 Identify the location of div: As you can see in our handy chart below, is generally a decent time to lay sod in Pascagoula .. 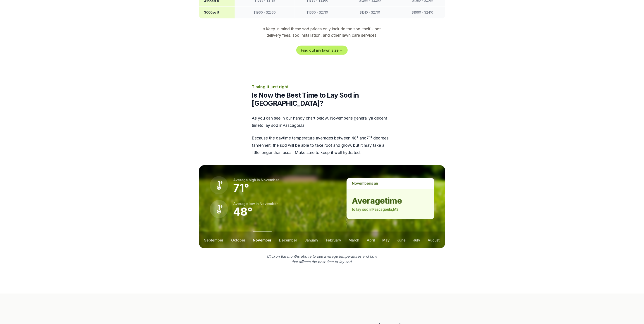
(322, 135).